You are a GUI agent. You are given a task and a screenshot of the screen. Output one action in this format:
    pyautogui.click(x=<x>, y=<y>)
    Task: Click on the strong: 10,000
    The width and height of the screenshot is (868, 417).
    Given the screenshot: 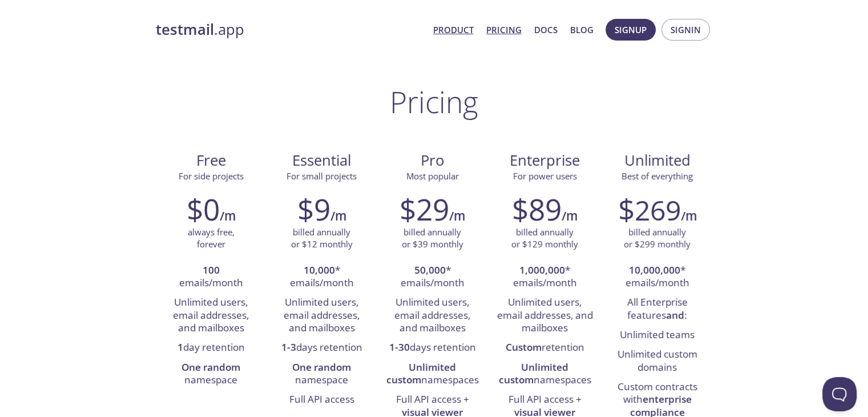 What is the action you would take?
    pyautogui.click(x=319, y=269)
    